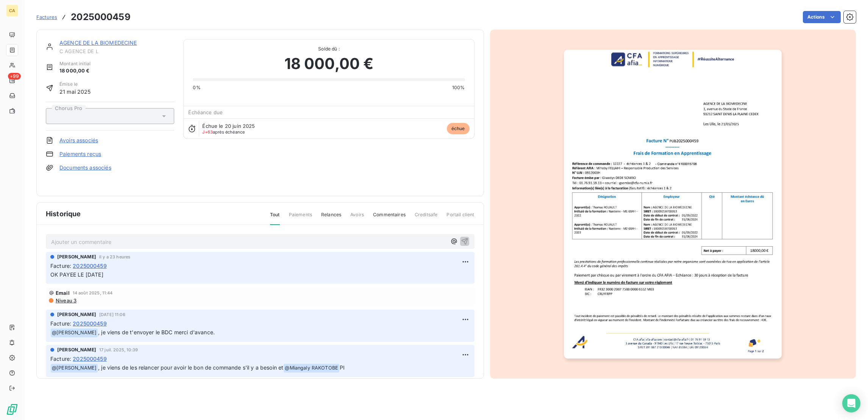 The width and height of the screenshot is (868, 420). What do you see at coordinates (92, 293) in the screenshot?
I see `span: 14 août 2025, 11:44` at bounding box center [92, 293].